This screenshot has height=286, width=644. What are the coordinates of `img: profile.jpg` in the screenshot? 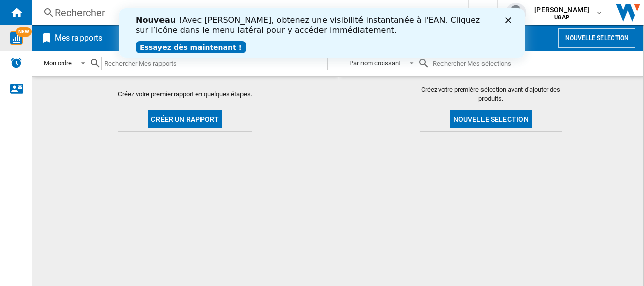 It's located at (516, 13).